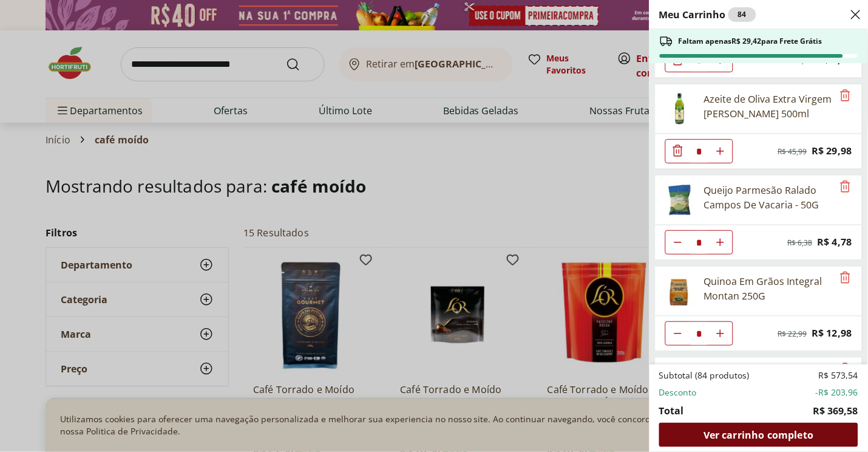 The height and width of the screenshot is (452, 868). What do you see at coordinates (750, 41) in the screenshot?
I see `span: Faltam apenas R$ 29,42 para Frete Grátis` at bounding box center [750, 41].